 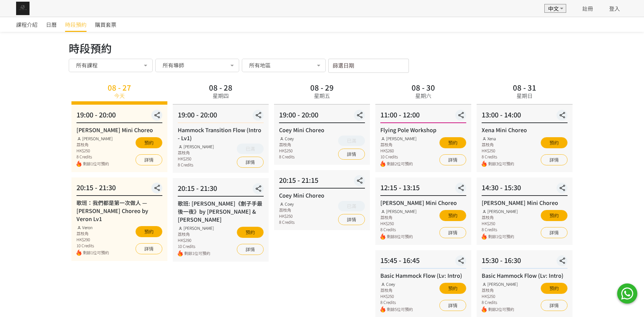 I want to click on span: 所有導師, so click(x=174, y=65).